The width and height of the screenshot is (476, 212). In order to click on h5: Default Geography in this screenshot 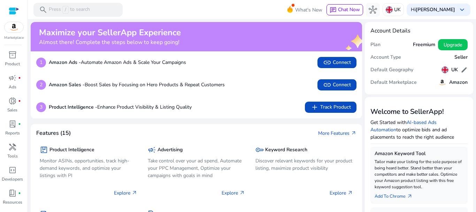, I will do `click(392, 70)`.